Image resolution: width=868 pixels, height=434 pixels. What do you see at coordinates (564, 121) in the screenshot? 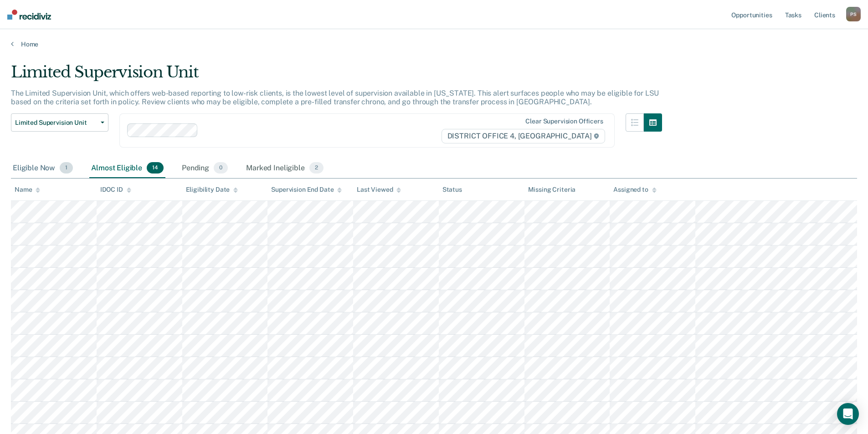
I see `div: Clear supervision officers` at bounding box center [564, 121].